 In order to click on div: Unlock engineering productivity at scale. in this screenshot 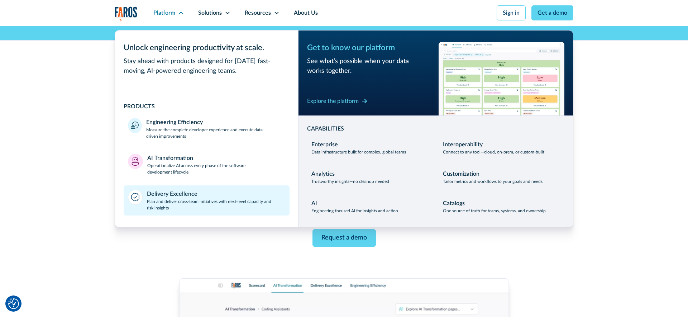, I will do `click(206, 48)`.